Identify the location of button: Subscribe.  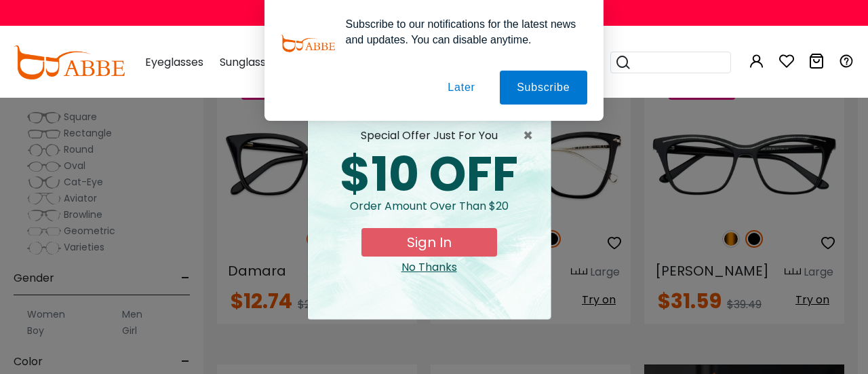
(544, 88).